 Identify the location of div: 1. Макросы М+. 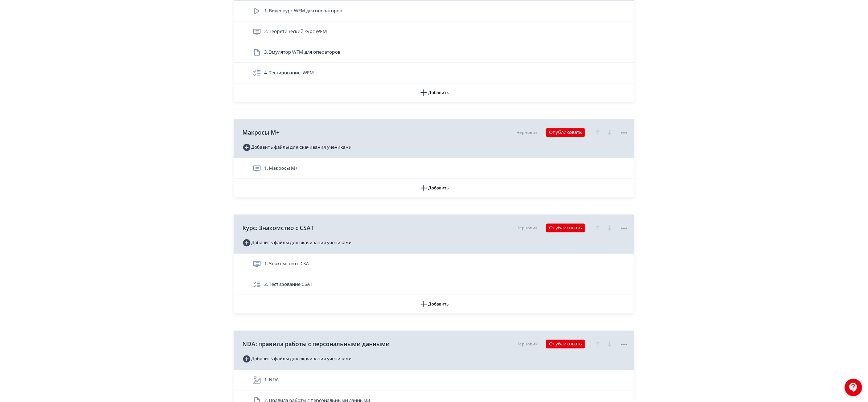
(434, 168).